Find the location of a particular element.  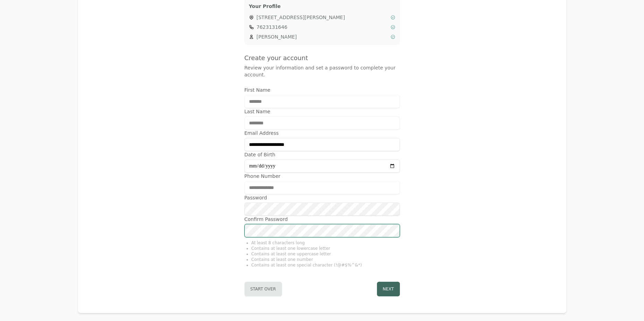

label: Last Name is located at coordinates (322, 112).